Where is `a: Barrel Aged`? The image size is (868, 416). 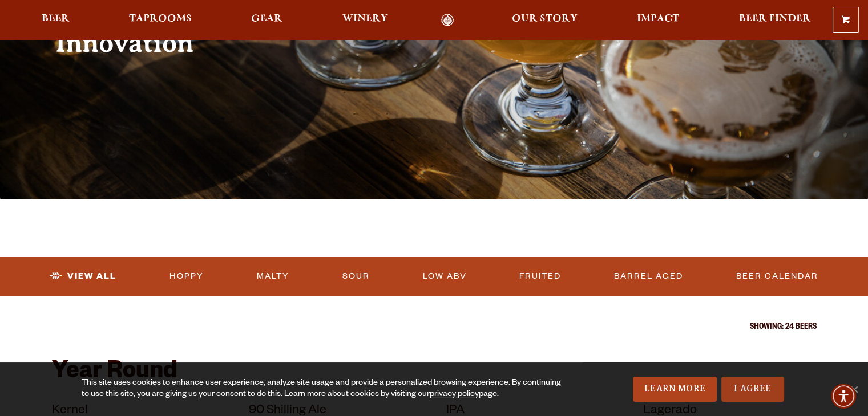
a: Barrel Aged is located at coordinates (648, 277).